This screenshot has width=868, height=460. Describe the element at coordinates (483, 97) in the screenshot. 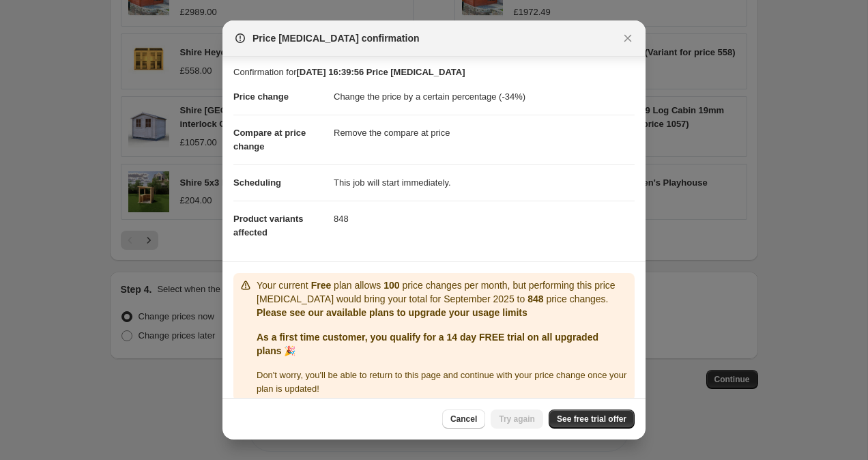

I see `dd: Change the price by a certain percentage (-34%)` at that location.